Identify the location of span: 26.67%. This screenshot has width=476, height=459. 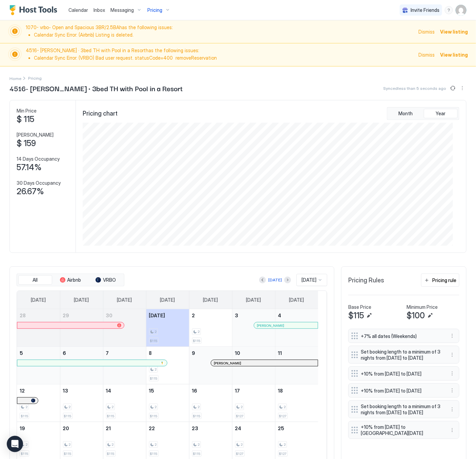
(30, 191).